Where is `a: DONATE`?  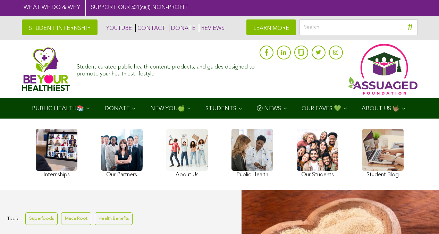
a: DONATE is located at coordinates (182, 28).